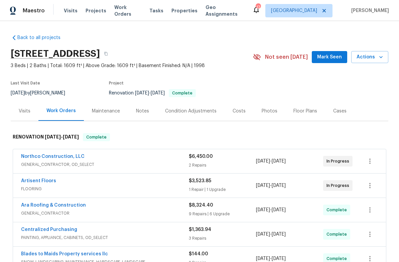  What do you see at coordinates (53, 157) in the screenshot?
I see `a: Northco Construction, LLC` at bounding box center [53, 157].